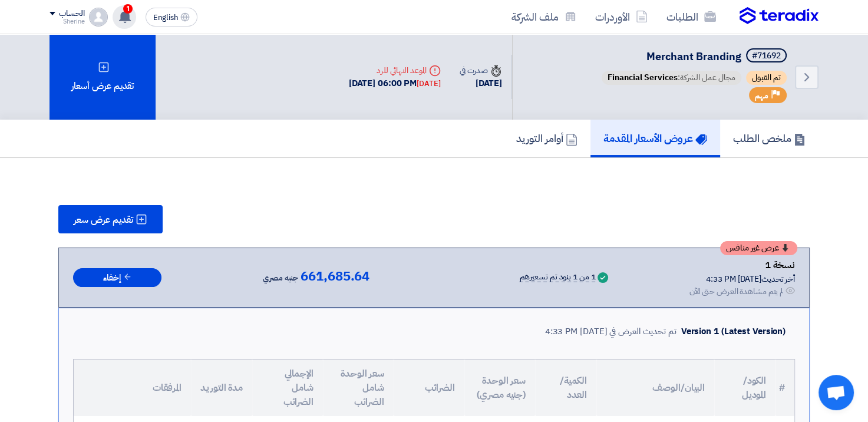 The width and height of the screenshot is (868, 422). I want to click on span: تقديم عرض سعر, so click(103, 220).